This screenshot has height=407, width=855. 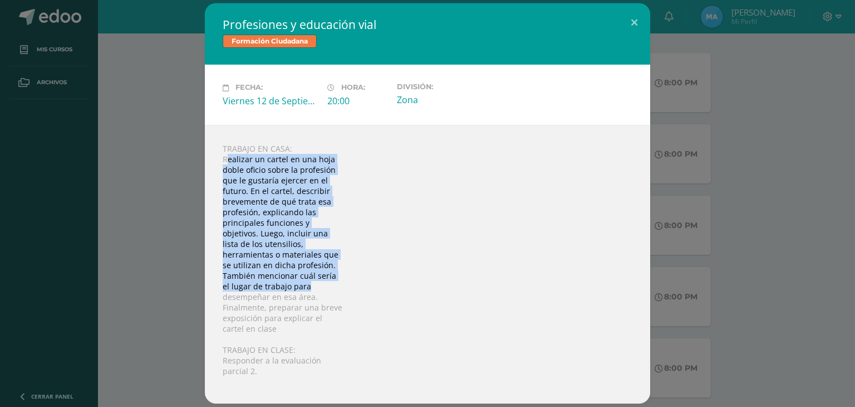 I want to click on div: Zona, so click(x=445, y=100).